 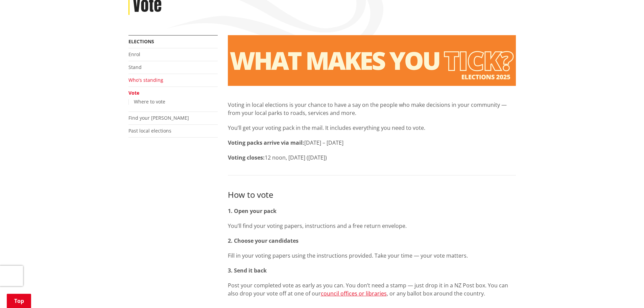 What do you see at coordinates (150, 101) in the screenshot?
I see `a: Where to vote` at bounding box center [150, 101].